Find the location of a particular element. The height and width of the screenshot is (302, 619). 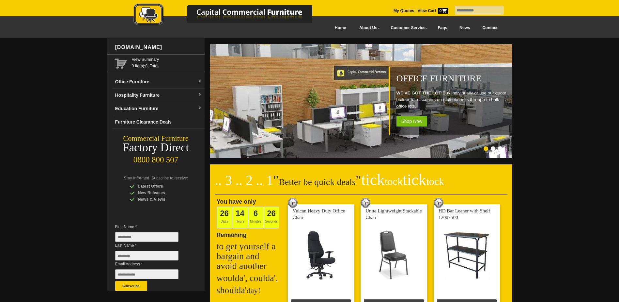

div: Latest Offers is located at coordinates (161, 186).